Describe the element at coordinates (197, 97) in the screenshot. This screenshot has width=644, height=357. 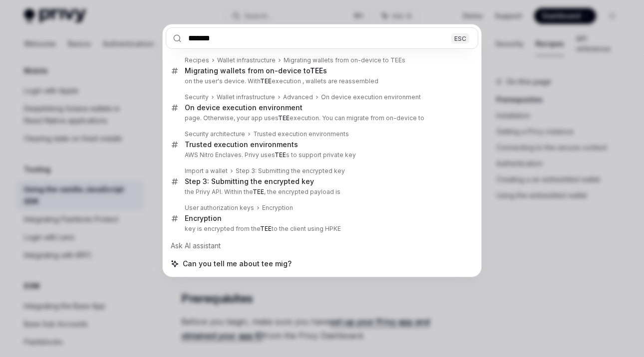
I see `div: Security` at that location.